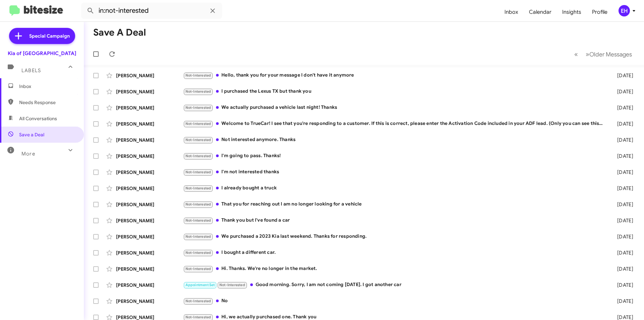 The width and height of the screenshot is (644, 320). I want to click on span: More, so click(28, 154).